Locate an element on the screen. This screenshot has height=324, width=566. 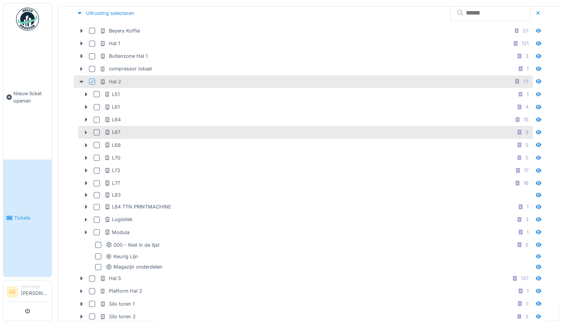
div: 77 is located at coordinates (526, 81).